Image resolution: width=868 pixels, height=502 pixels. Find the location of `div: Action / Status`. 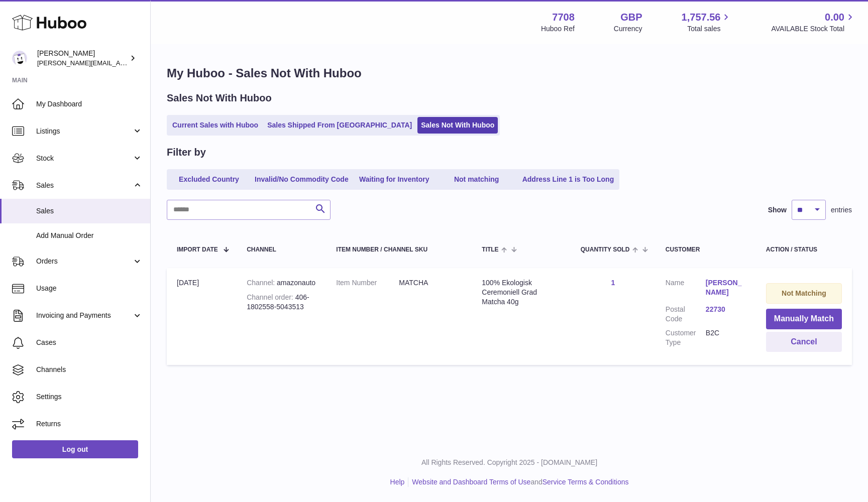

div: Action / Status is located at coordinates (804, 250).